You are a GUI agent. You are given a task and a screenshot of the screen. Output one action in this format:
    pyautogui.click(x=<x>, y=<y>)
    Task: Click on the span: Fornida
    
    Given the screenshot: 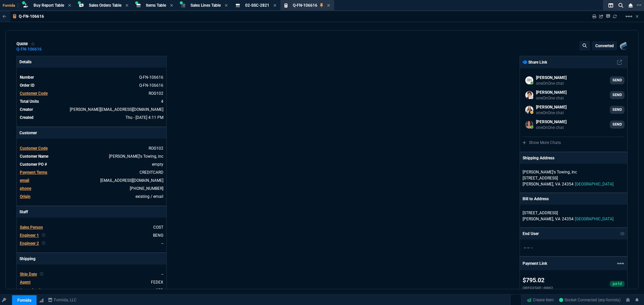 What is the action you would take?
    pyautogui.click(x=11, y=5)
    